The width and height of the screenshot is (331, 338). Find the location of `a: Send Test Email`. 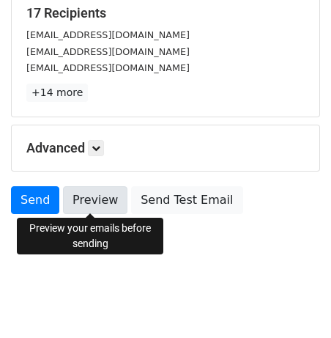

a: Send Test Email is located at coordinates (187, 200).